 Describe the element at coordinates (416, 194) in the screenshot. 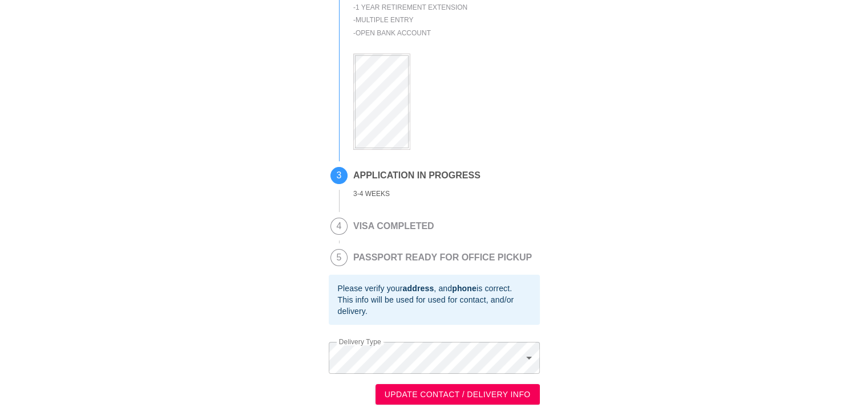

I see `div: 3-4 WEEKS` at that location.